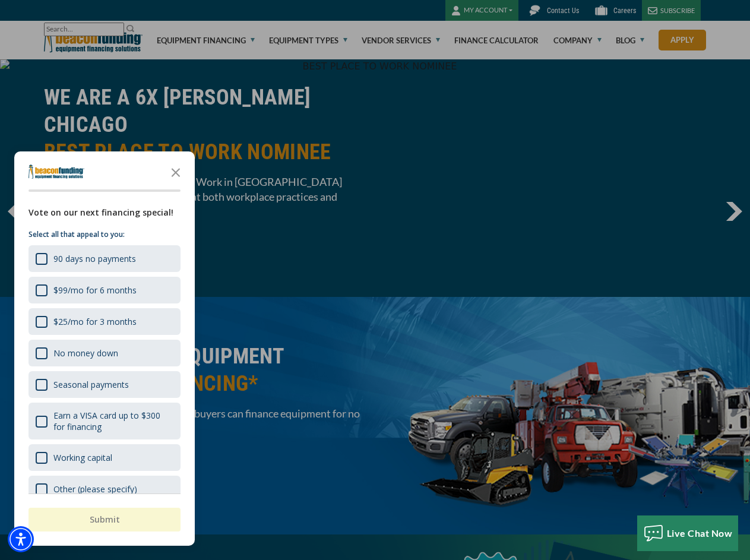  Describe the element at coordinates (176, 172) in the screenshot. I see `button: Close the survey` at that location.